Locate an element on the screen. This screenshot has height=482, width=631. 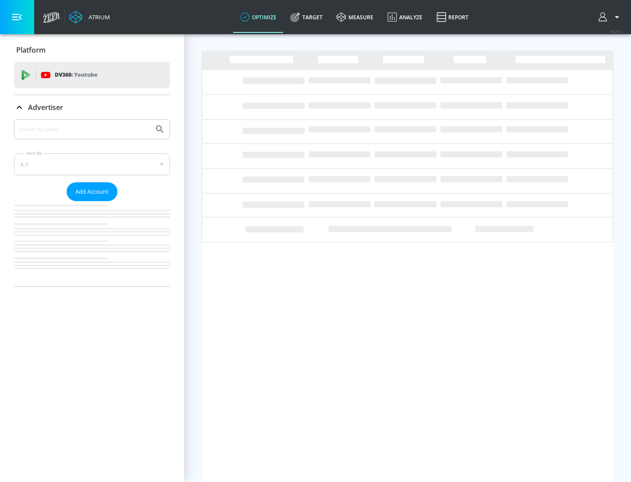
p: Advertiser is located at coordinates (46, 107).